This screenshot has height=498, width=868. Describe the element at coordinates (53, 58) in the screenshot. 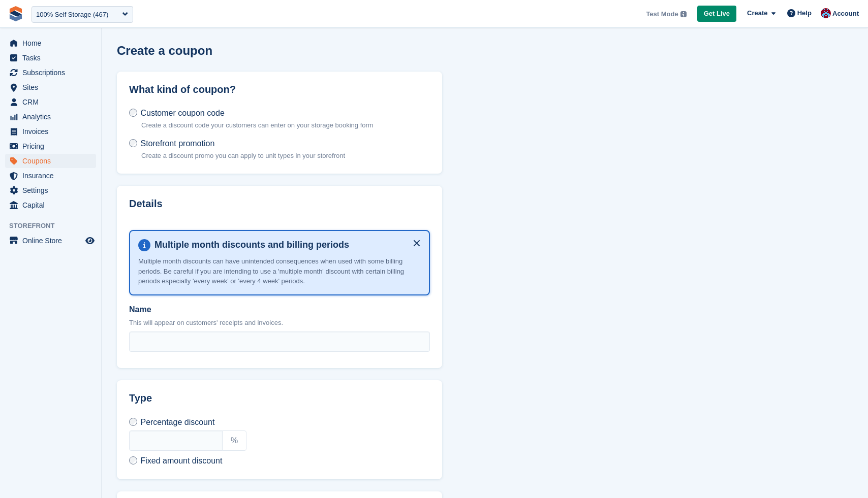

I see `span: Tasks` at that location.